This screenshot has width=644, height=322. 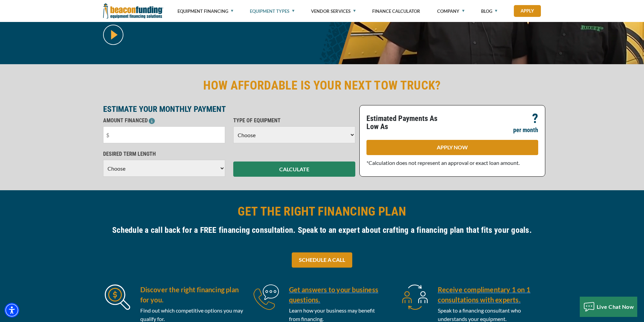 What do you see at coordinates (294, 121) in the screenshot?
I see `p: TYPE OF EQUIPMENT` at bounding box center [294, 121].